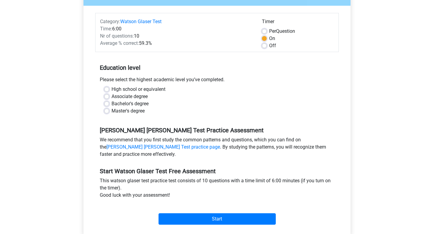 The width and height of the screenshot is (434, 234). I want to click on label: Question, so click(282, 31).